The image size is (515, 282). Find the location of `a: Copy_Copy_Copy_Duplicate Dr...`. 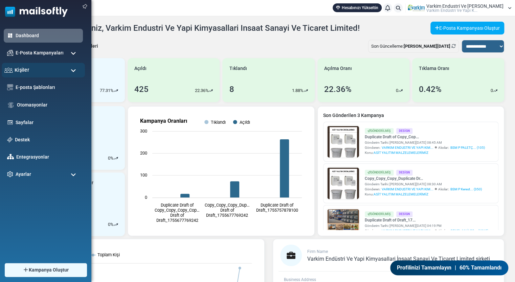

a: Copy_Copy_Copy_Duplicate Dr... is located at coordinates (423, 178).